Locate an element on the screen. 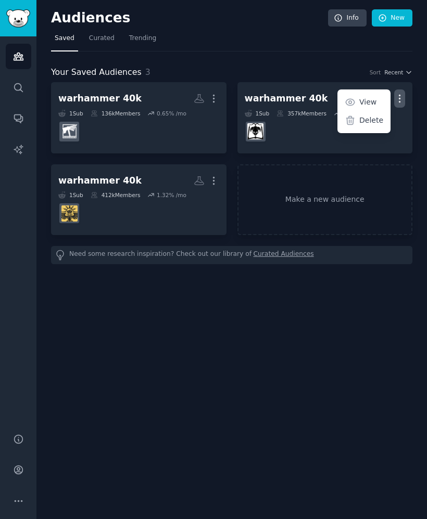  img: GummySearch logo is located at coordinates (18, 18).